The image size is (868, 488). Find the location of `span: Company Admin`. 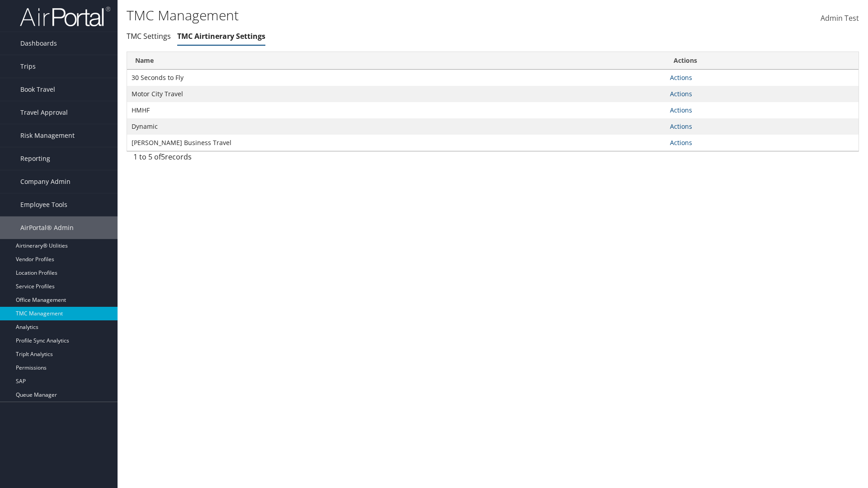

span: Company Admin is located at coordinates (45, 182).